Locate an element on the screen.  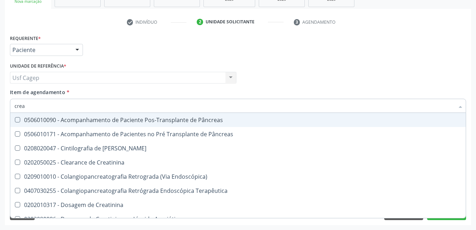
div: 0202010317 - Dosagem de Creatinina is located at coordinates (238, 205).